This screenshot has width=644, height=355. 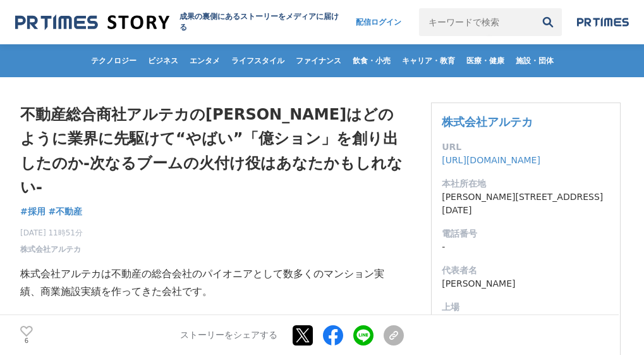 What do you see at coordinates (262, 22) in the screenshot?
I see `h2: 成果の裏側にあるストーリーをメディアに届ける` at bounding box center [262, 22].